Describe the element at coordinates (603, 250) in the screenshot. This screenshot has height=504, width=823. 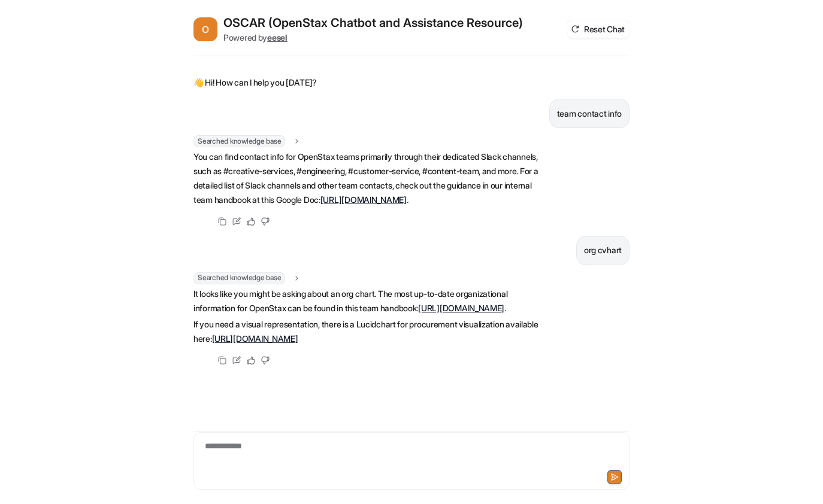
I see `p: org cvhart` at that location.